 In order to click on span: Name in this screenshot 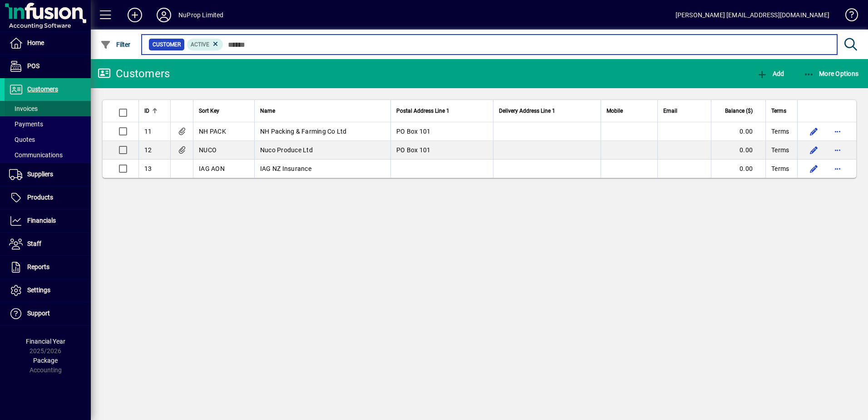, I will do `click(267, 111)`.